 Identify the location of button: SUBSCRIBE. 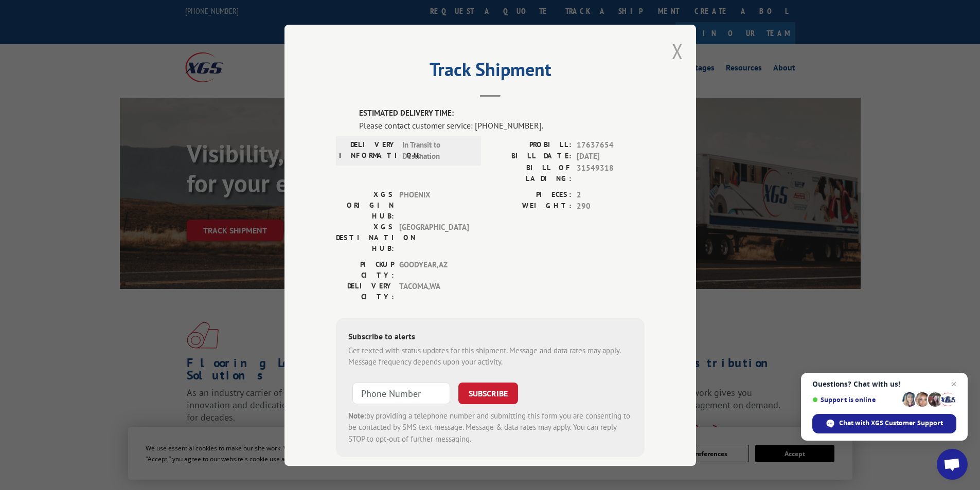
(488, 393).